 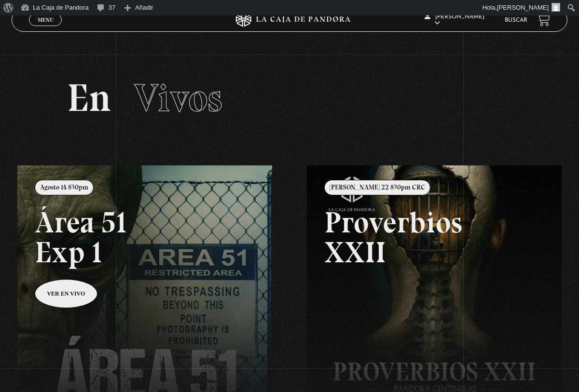 What do you see at coordinates (290, 98) in the screenshot?
I see `h2: En` at bounding box center [290, 98].